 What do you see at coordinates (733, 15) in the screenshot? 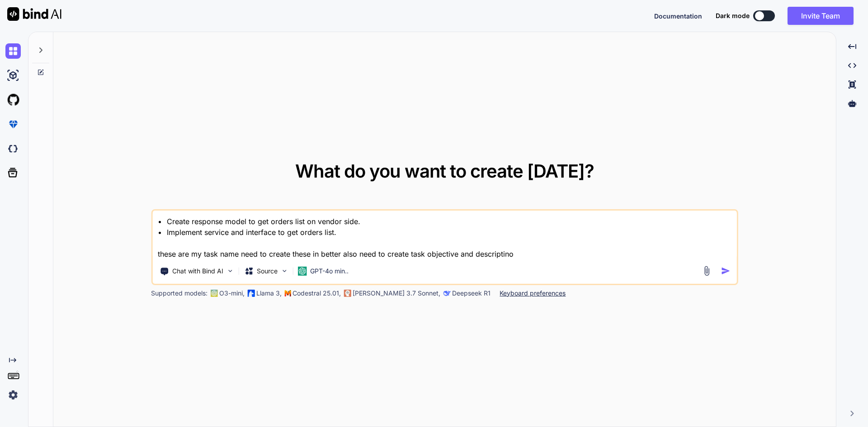
I see `span: Dark mode` at bounding box center [733, 15].